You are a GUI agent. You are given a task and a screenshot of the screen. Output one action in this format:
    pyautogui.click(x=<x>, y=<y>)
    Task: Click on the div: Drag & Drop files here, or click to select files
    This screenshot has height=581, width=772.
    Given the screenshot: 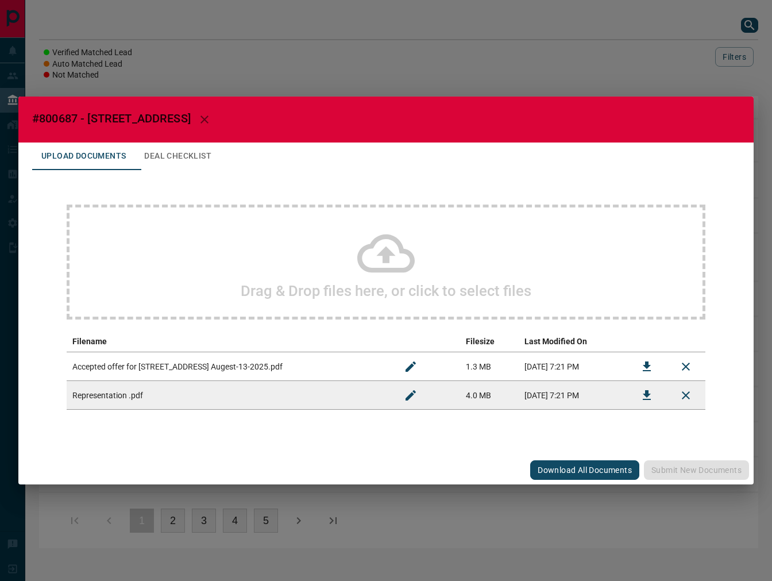 What is the action you would take?
    pyautogui.click(x=386, y=262)
    